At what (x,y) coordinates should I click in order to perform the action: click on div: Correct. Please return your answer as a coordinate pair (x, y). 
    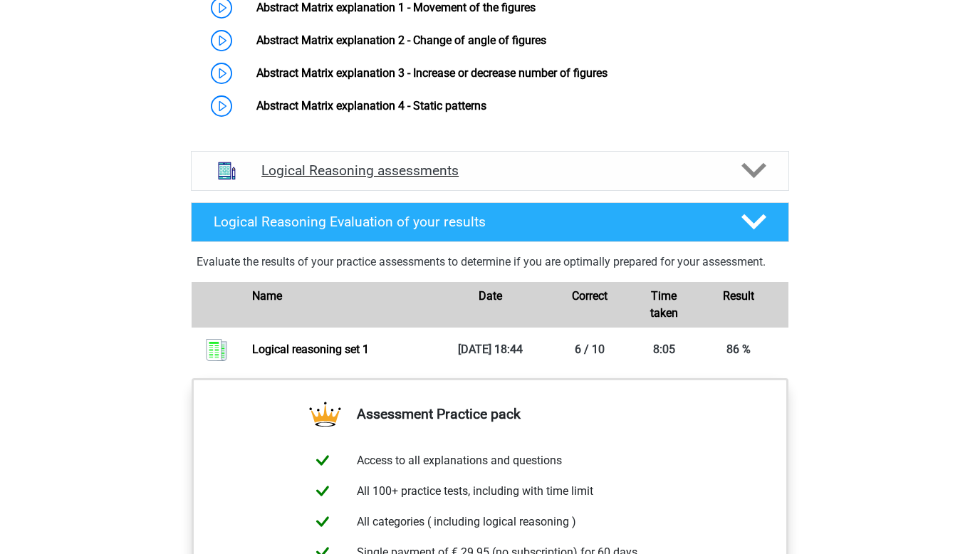
    Looking at the image, I should click on (589, 305).